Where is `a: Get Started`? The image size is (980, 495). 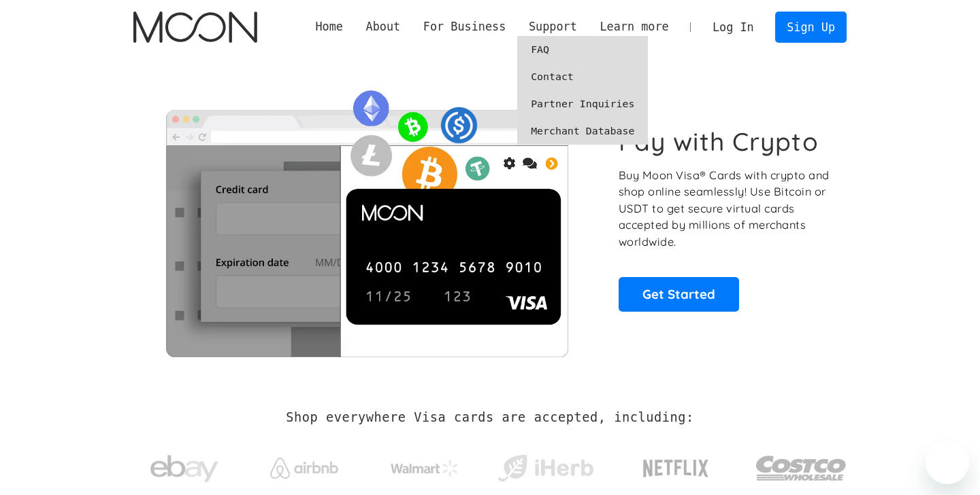 a: Get Started is located at coordinates (678, 294).